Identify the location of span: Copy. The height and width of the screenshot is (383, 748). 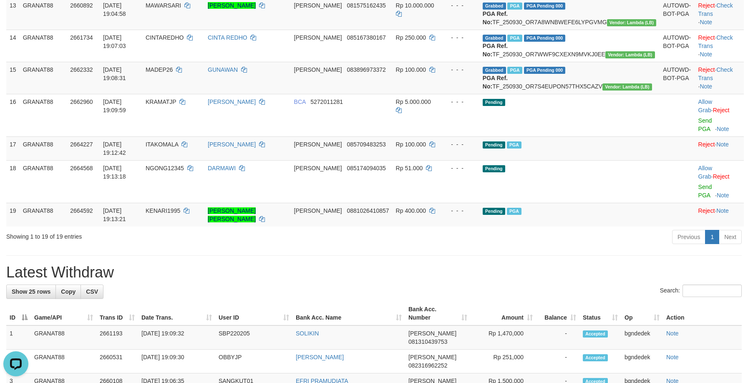
(68, 292).